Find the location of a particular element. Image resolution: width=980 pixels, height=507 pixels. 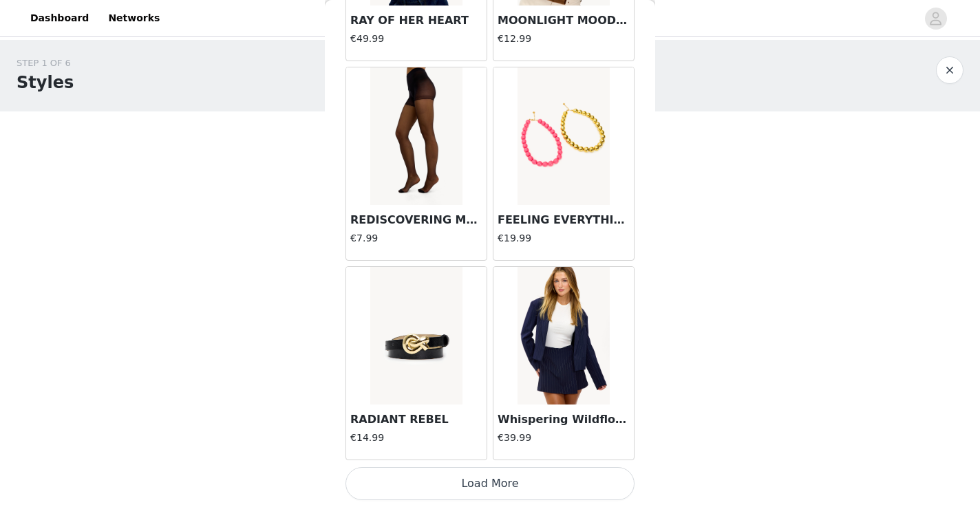

h3: FEELING EVERYTHING is located at coordinates (564, 220).